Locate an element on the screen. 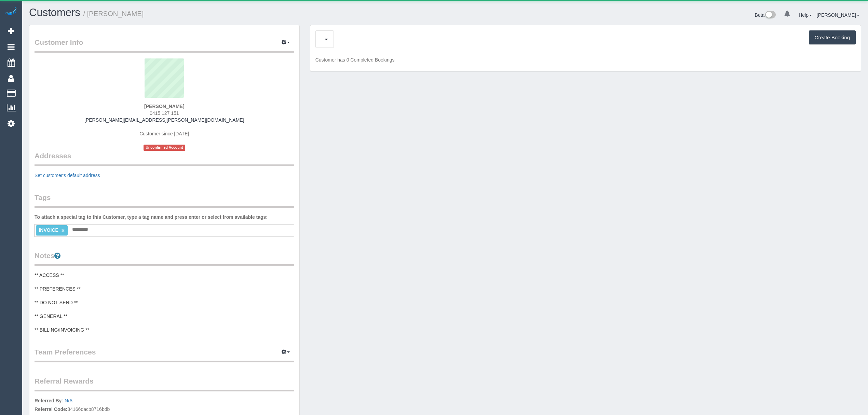 This screenshot has width=868, height=415. a: N/A is located at coordinates (68, 400).